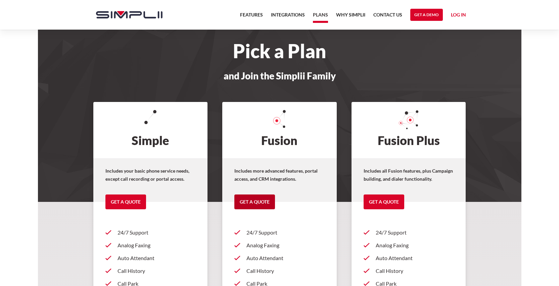 This screenshot has height=286, width=559. What do you see at coordinates (351, 17) in the screenshot?
I see `a: Why Simplii` at bounding box center [351, 17].